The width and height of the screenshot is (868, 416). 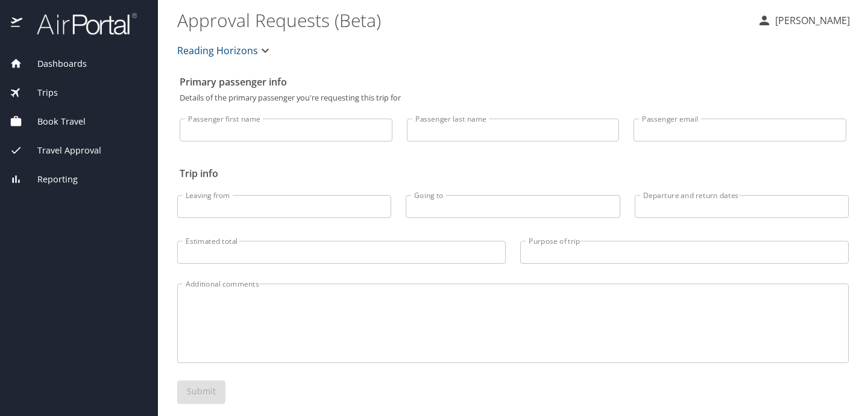 I want to click on p: Details of the primary passenger you're requesting this trip for, so click(x=513, y=98).